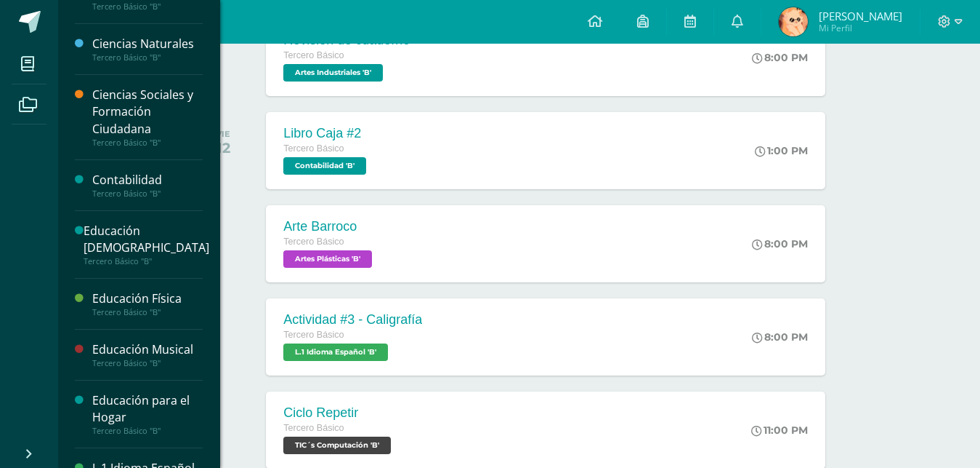 The height and width of the screenshot is (468, 980). I want to click on a: Ciencias NaturalesTercero Básico "B", so click(147, 49).